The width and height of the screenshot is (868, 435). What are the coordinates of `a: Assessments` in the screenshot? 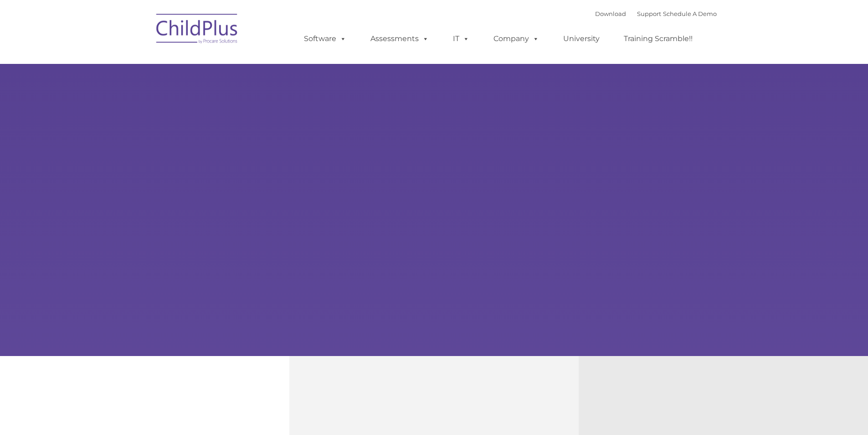 It's located at (400, 39).